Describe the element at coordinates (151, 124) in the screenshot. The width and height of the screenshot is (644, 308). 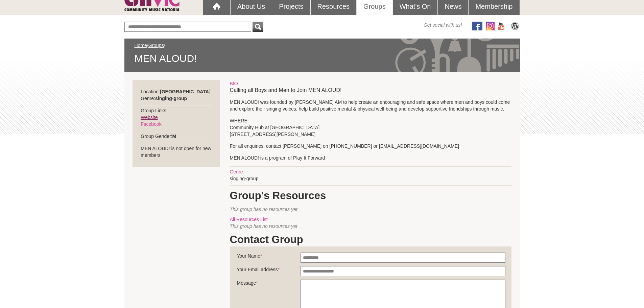
I see `a: Facebook` at that location.